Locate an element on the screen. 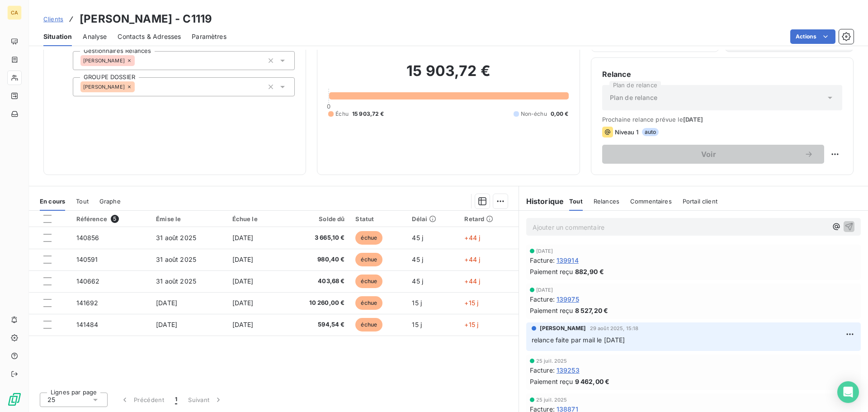  span: 10 260,00 € is located at coordinates (315, 303).